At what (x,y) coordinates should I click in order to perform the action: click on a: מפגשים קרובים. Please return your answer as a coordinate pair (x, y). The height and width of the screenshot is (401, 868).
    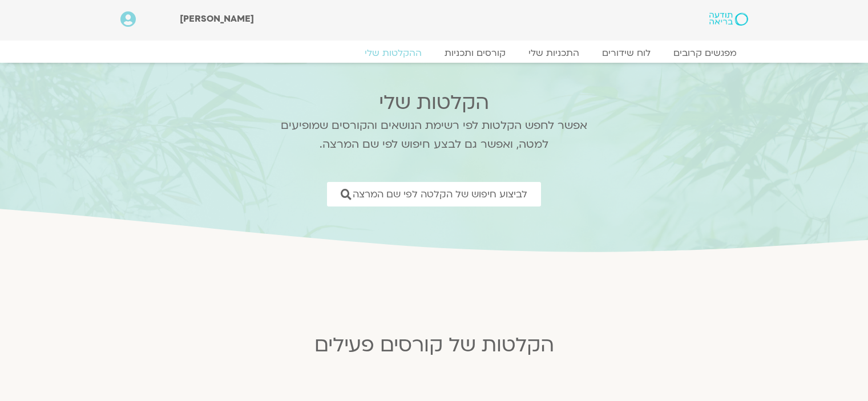
    Looking at the image, I should click on (705, 53).